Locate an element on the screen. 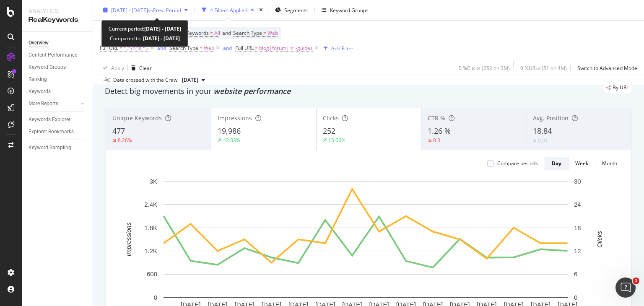  div: Add Filter is located at coordinates (342, 48).